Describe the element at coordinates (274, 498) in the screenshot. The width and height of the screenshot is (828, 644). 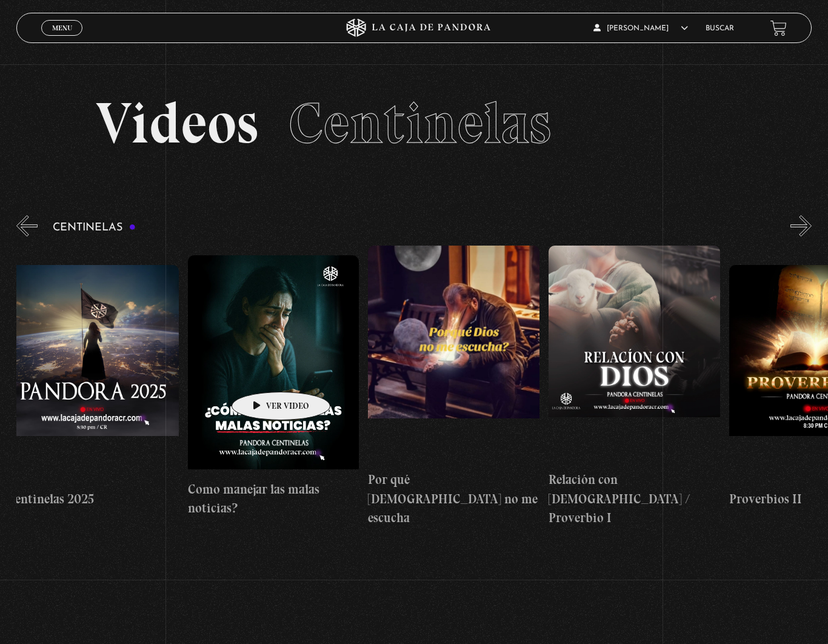
I see `h4: Como manejar las malas noticias?` at that location.